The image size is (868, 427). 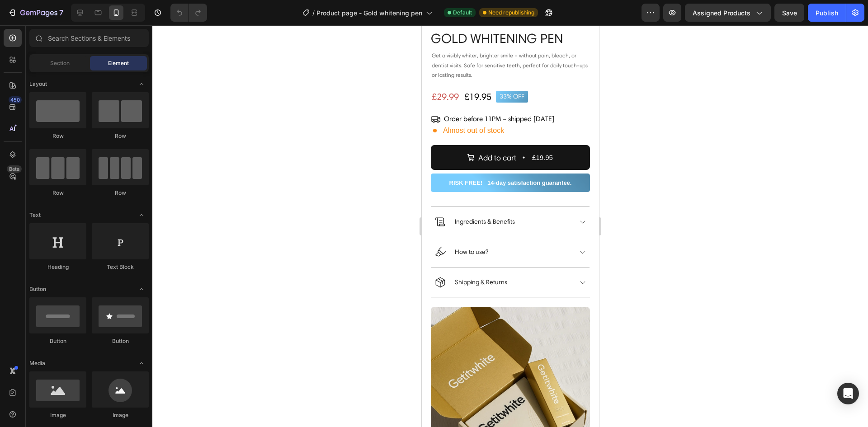 I want to click on span: Product page - Gold whitening pen, so click(x=369, y=13).